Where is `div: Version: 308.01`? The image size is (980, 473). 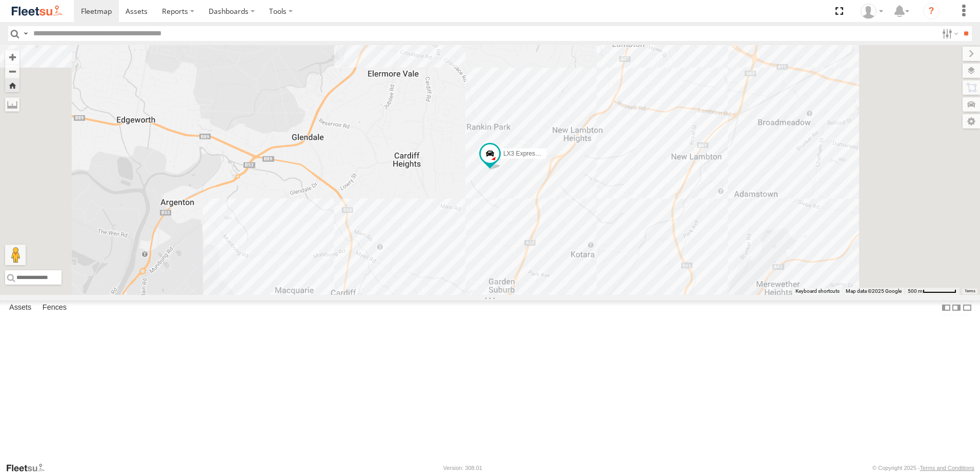 div: Version: 308.01 is located at coordinates (463, 468).